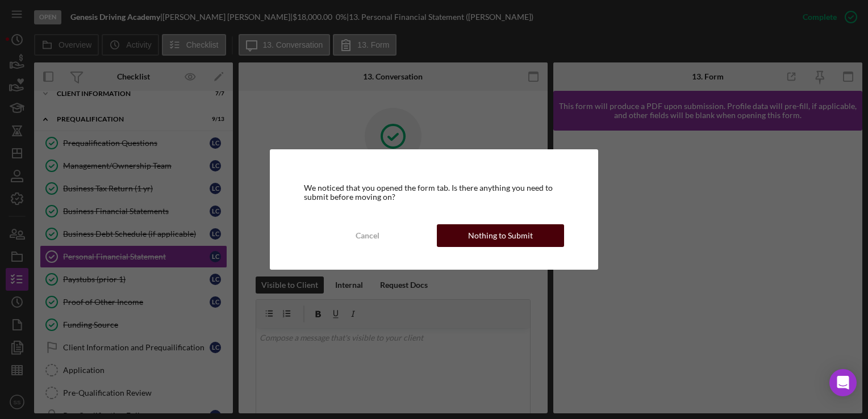 This screenshot has width=868, height=419. What do you see at coordinates (434, 193) in the screenshot?
I see `div: We noticed that you opened the form tab. Is there anything you need to submit before moving on?` at bounding box center [434, 193].